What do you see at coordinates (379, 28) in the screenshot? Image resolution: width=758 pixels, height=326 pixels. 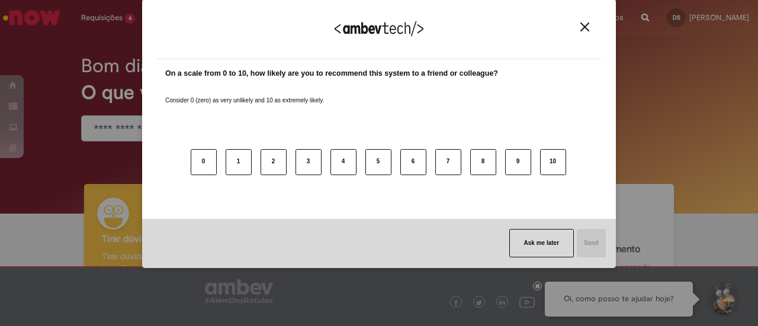 I see `img: Logo Ambevtech` at bounding box center [379, 28].